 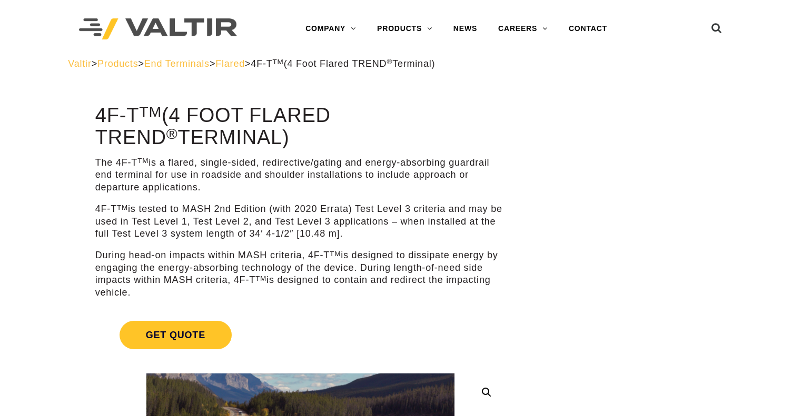 What do you see at coordinates (588, 29) in the screenshot?
I see `a: CONTACT` at bounding box center [588, 29].